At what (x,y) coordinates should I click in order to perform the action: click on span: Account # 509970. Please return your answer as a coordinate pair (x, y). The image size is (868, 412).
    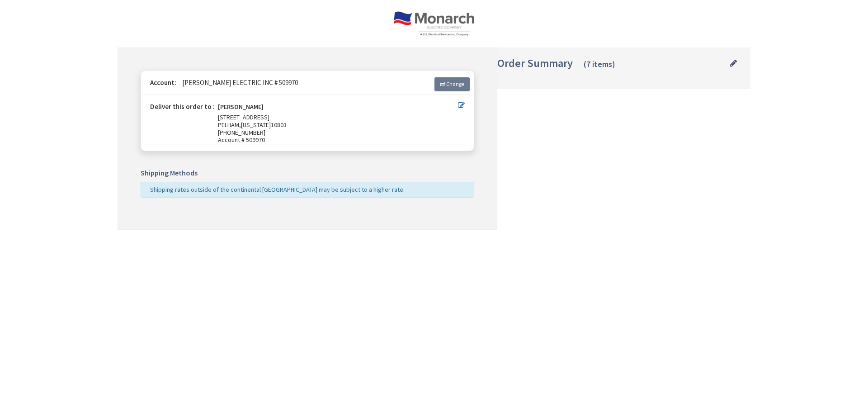
    Looking at the image, I should click on (338, 140).